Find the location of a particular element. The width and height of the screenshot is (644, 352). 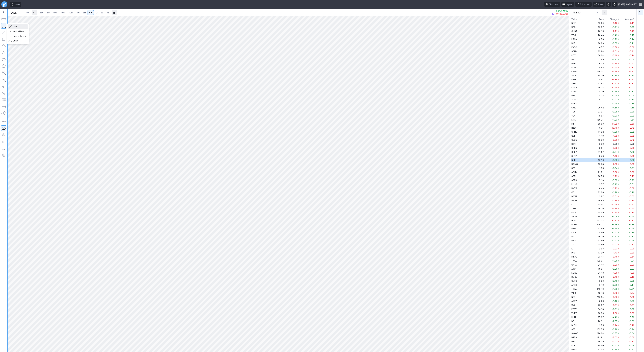

td: 1.86 is located at coordinates (598, 168).